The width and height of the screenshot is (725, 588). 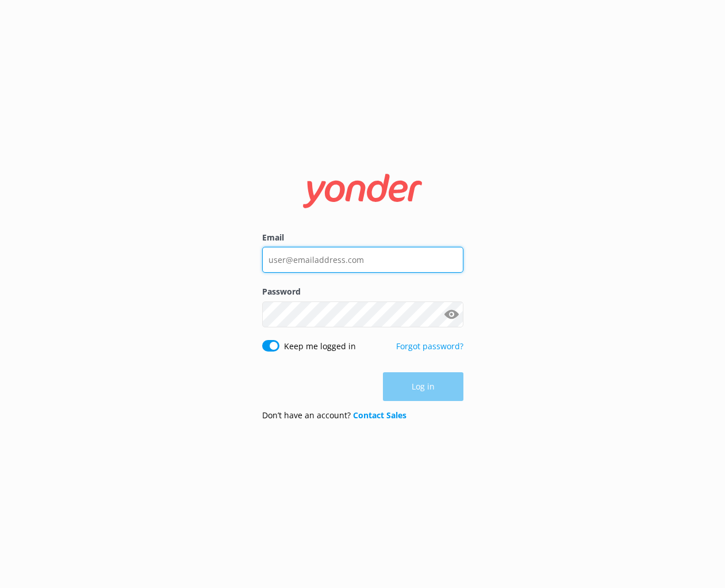 What do you see at coordinates (452, 314) in the screenshot?
I see `button: Show password` at bounding box center [452, 314].